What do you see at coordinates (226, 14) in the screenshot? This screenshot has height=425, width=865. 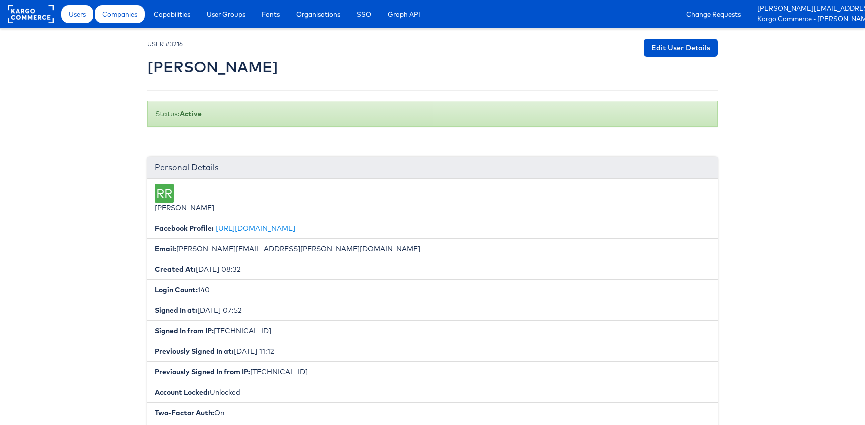 I see `span: User Groups` at bounding box center [226, 14].